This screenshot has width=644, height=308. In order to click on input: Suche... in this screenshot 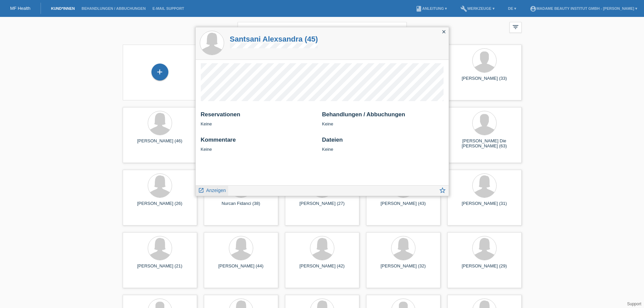, I will do `click(322, 30)`.